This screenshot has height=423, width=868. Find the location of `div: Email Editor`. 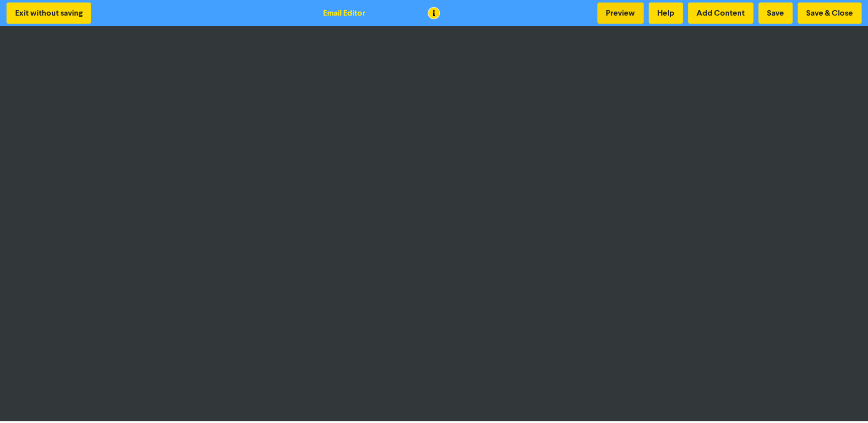

div: Email Editor is located at coordinates (344, 13).